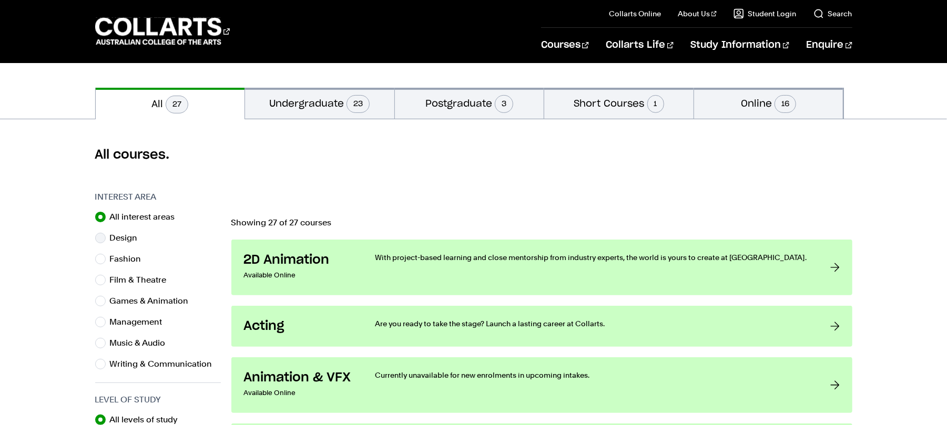 The image size is (947, 425). I want to click on a: Acting Are you ready to take the stage? Launch a lasting career at Collarts., so click(541, 326).